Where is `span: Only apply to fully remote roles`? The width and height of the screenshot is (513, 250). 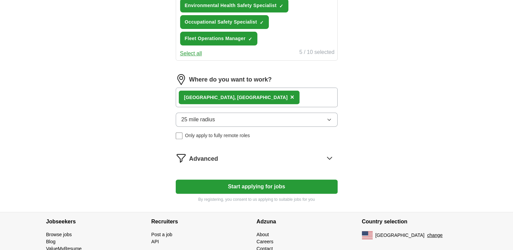
span: Only apply to fully remote roles is located at coordinates (217, 135).